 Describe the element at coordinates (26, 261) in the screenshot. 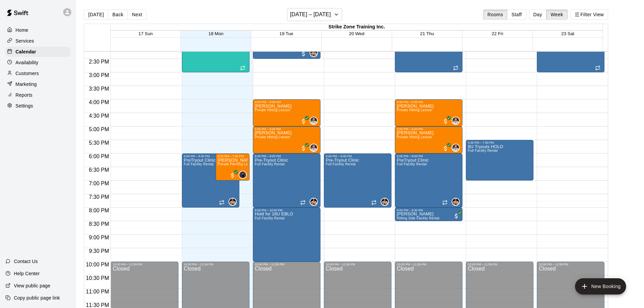

I see `p: Contact Us` at that location.